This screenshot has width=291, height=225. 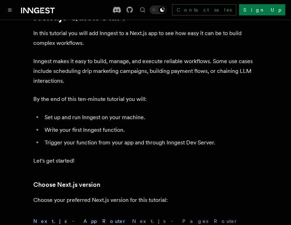 What do you see at coordinates (145, 161) in the screenshot?
I see `p: Let's get started!` at bounding box center [145, 161].